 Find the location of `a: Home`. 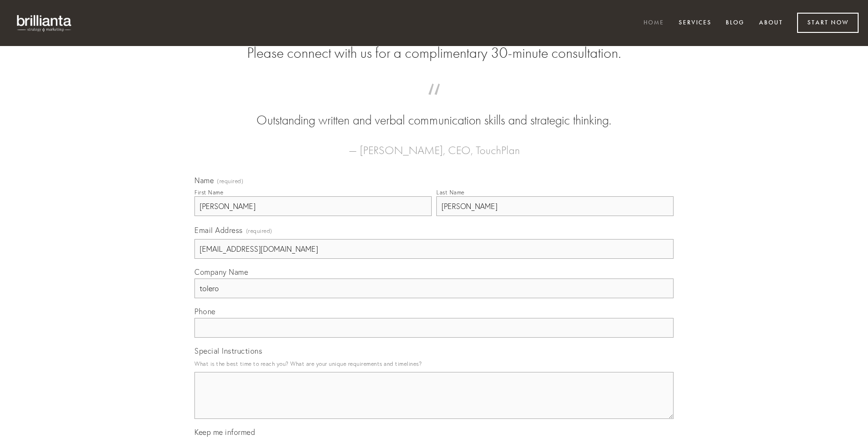

a: Home is located at coordinates (653, 23).